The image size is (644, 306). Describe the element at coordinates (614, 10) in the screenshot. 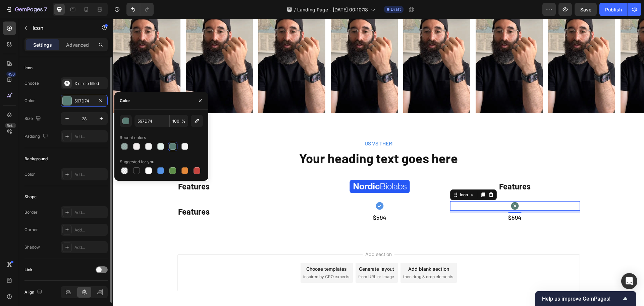

I see `div: Publish` at that location.